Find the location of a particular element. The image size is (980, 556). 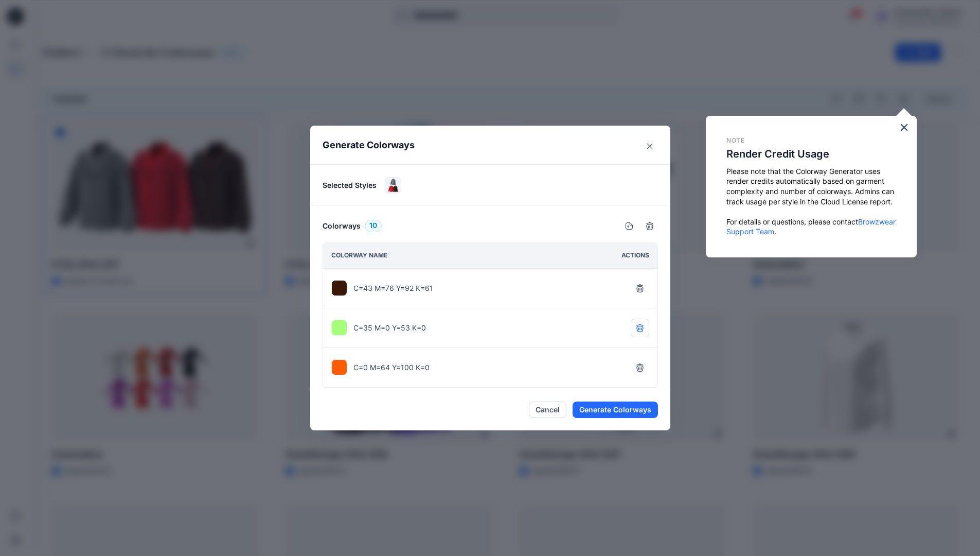

p: Note is located at coordinates (811, 141).